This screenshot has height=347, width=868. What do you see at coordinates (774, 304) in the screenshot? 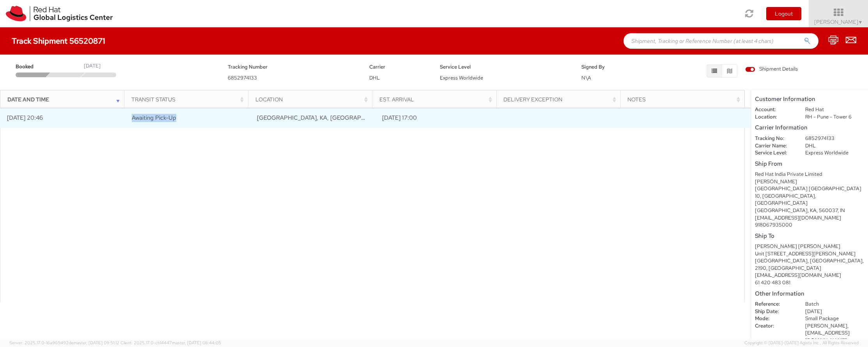
I see `dt: Reference:` at bounding box center [774, 304].